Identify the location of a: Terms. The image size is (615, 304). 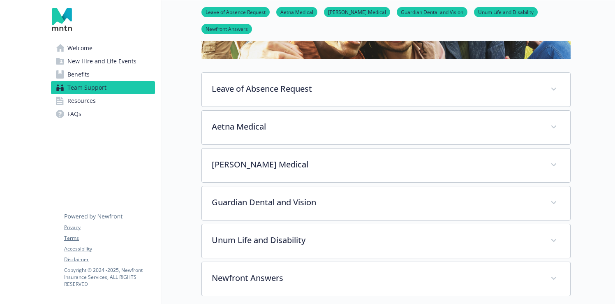
(109, 238).